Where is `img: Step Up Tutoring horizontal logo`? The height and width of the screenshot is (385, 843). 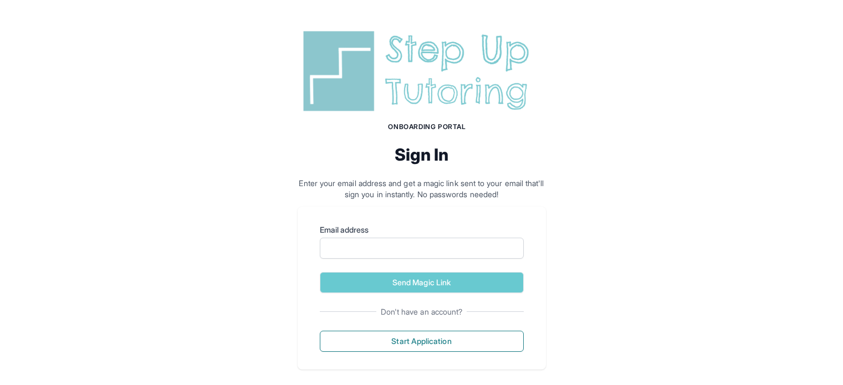 img: Step Up Tutoring horizontal logo is located at coordinates (422, 71).